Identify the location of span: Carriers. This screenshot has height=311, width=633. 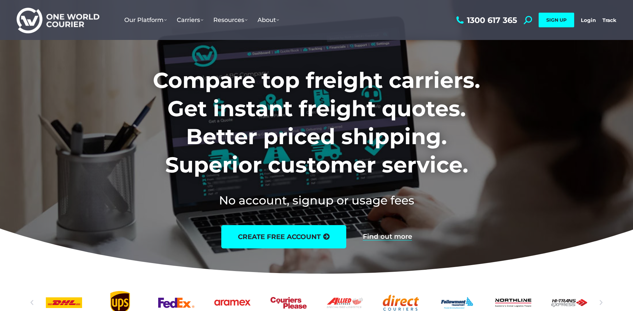
(190, 20).